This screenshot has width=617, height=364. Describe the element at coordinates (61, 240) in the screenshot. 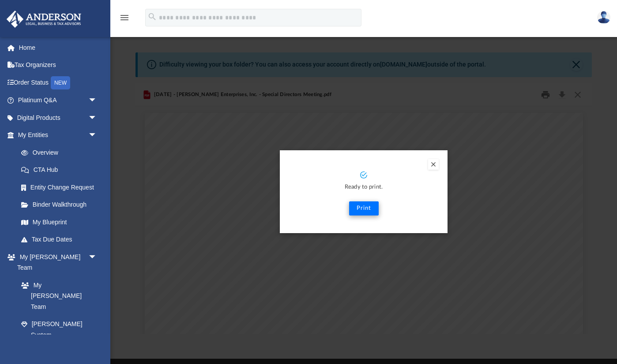

I see `a: Tax Due Dates` at that location.